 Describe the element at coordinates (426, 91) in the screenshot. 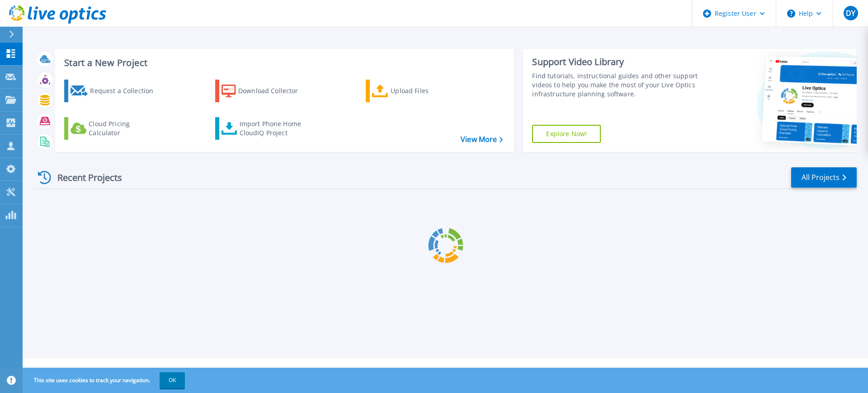

I see `div: Upload Files` at that location.